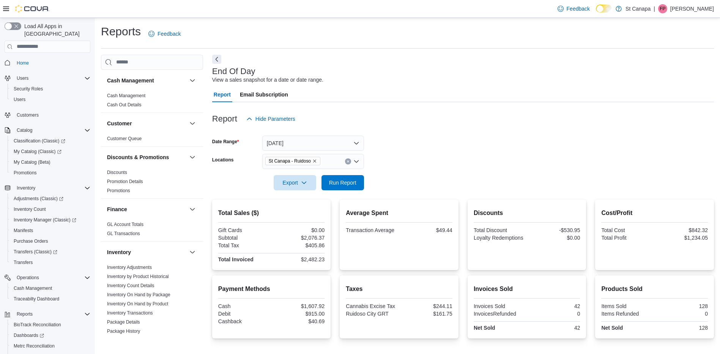  I want to click on a: Dashboards, so click(29, 335).